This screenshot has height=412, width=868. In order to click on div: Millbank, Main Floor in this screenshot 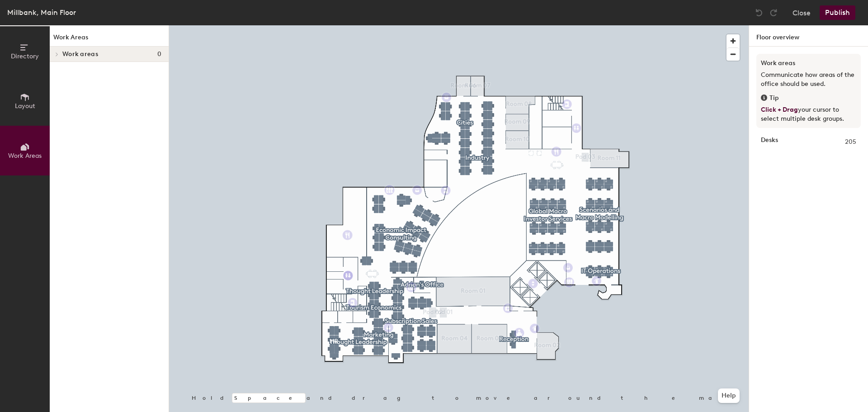, I will do `click(42, 12)`.